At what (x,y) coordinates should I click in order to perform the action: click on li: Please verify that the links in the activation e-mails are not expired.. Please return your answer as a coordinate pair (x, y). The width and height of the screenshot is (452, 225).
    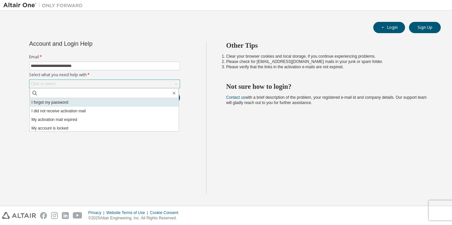
    Looking at the image, I should click on (327, 67).